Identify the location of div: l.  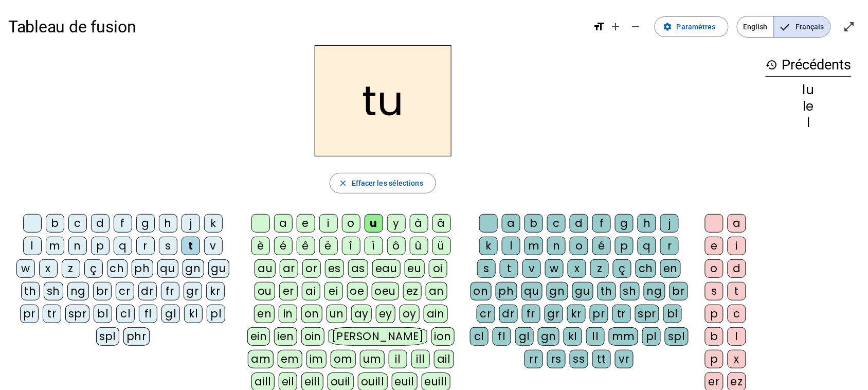
(737, 337).